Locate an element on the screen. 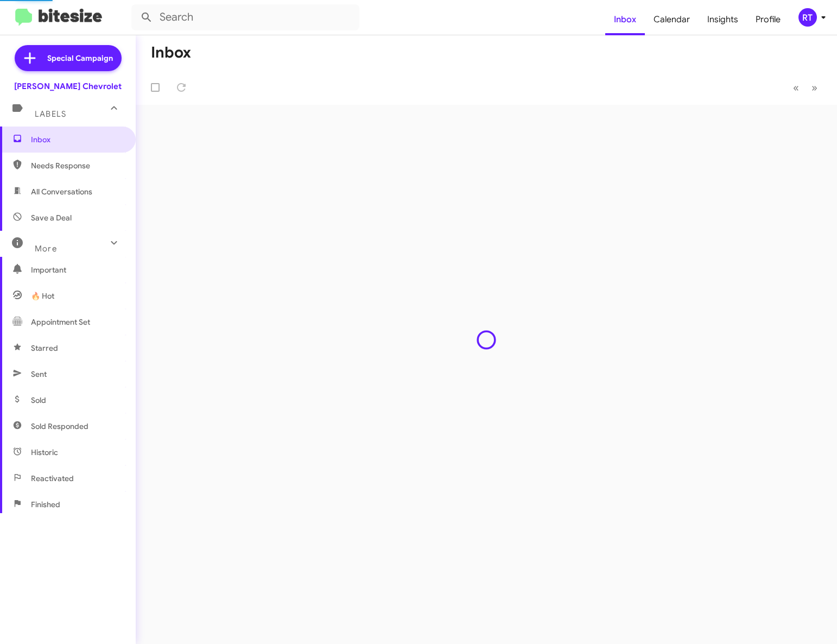 The image size is (837, 644). div: RT is located at coordinates (808, 18).